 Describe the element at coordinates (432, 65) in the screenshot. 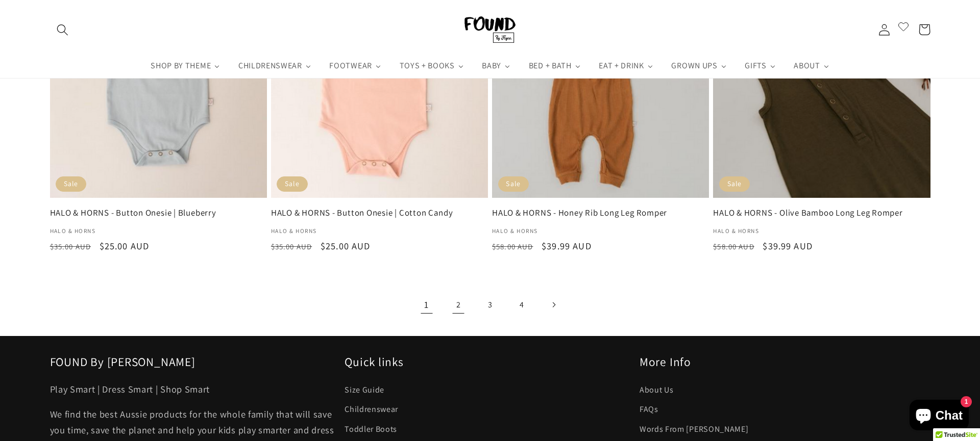

I see `a: TOYS + BOOKS` at that location.